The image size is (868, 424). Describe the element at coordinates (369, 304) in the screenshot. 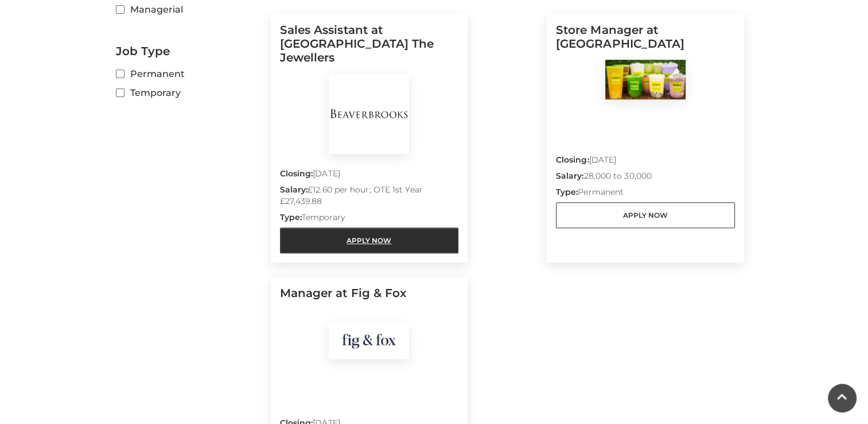

I see `h5: Manager at Fig & Fox` at that location.